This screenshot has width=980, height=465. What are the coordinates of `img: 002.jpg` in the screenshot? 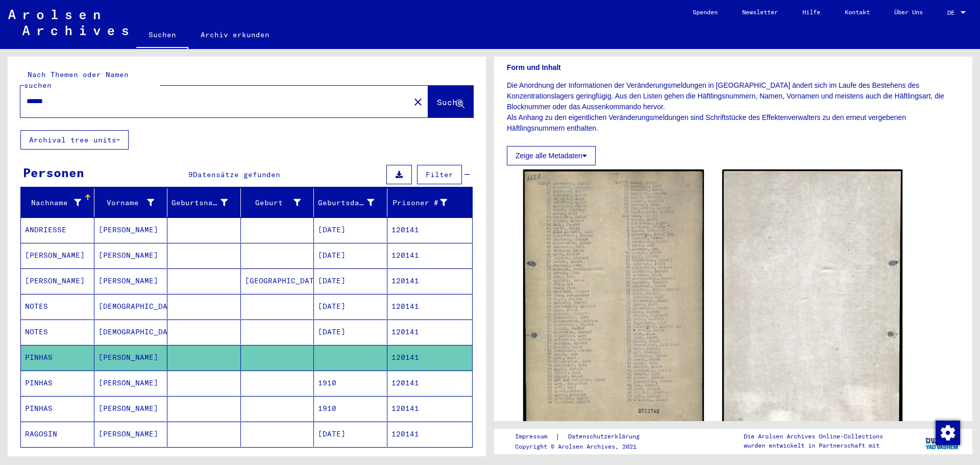 It's located at (812, 300).